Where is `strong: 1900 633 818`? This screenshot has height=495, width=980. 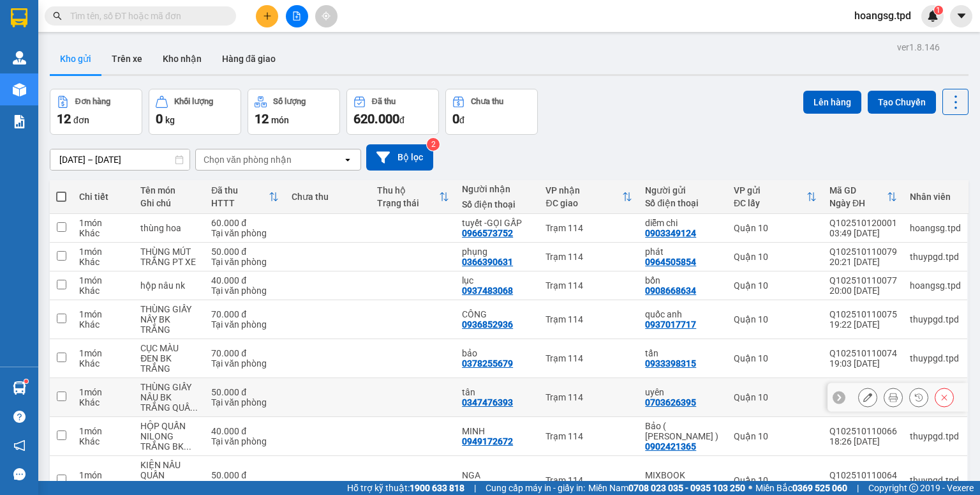
strong: 1900 633 818 is located at coordinates (437, 488).